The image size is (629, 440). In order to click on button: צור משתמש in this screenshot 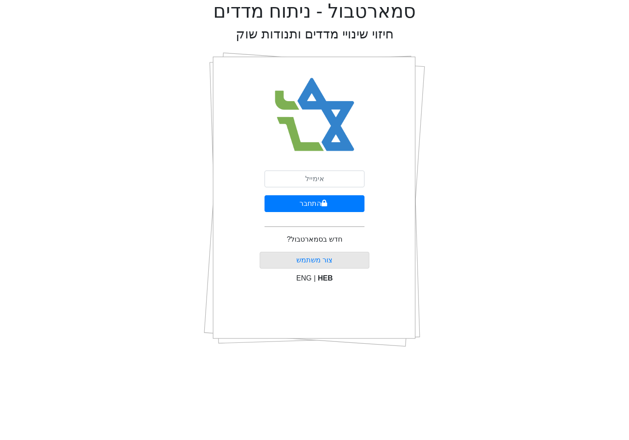, I will do `click(314, 260)`.